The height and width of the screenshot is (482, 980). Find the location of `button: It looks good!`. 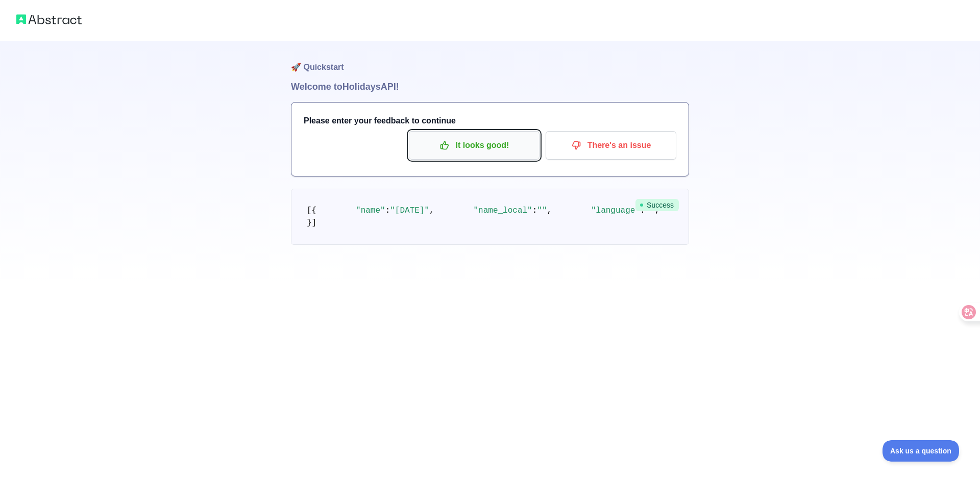

button: It looks good! is located at coordinates (475, 146).